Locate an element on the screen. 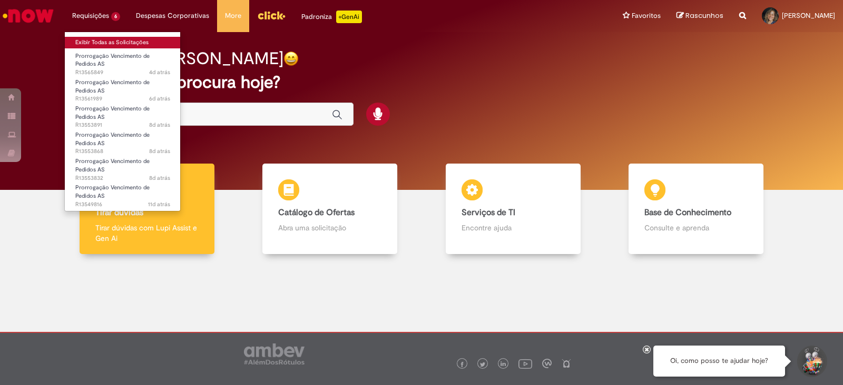 The image size is (843, 385). img: logo_footer_ambev_rotulo_gray.png is located at coordinates (274, 354).